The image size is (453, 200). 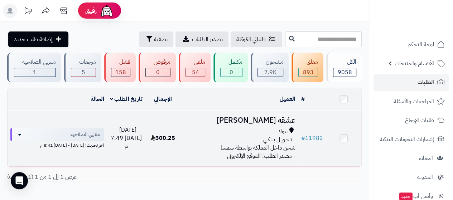 I want to click on div: 54, so click(x=195, y=72).